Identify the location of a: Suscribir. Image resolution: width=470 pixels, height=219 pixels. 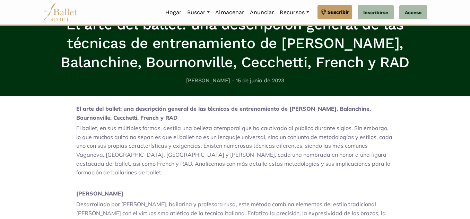
(335, 12).